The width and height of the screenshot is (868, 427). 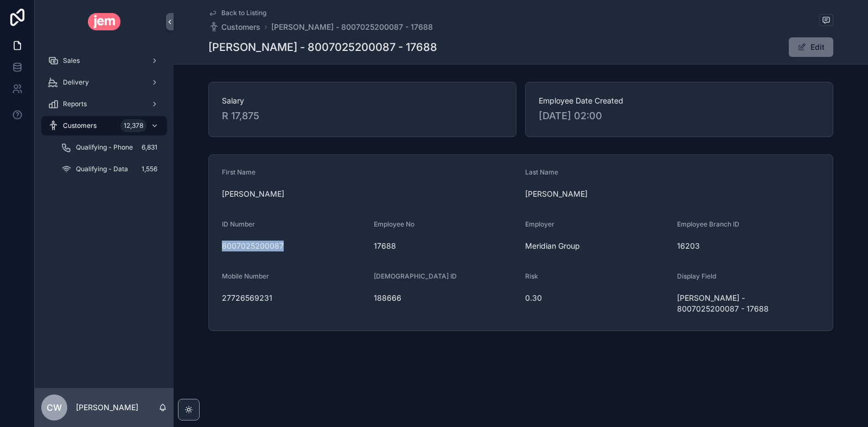 What do you see at coordinates (54, 407) in the screenshot?
I see `span: CW` at bounding box center [54, 407].